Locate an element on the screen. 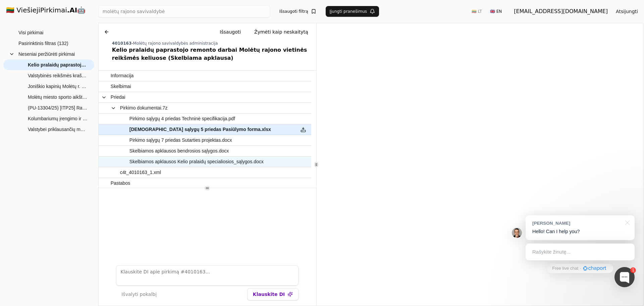  span: Kelio pralaidų paprastojo remonto darbai Molėtų rajono vietinės reikšmės keliuose (Skelbiama apkl... is located at coordinates (58, 65).